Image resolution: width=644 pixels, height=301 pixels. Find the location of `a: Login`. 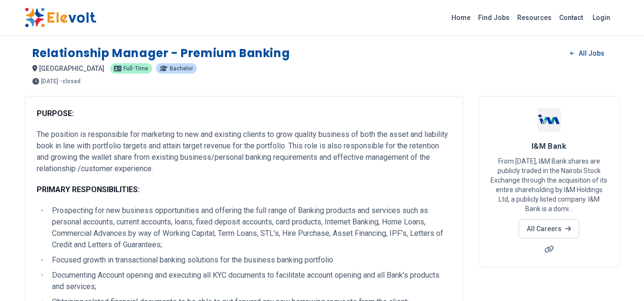

a: Login is located at coordinates (601, 17).